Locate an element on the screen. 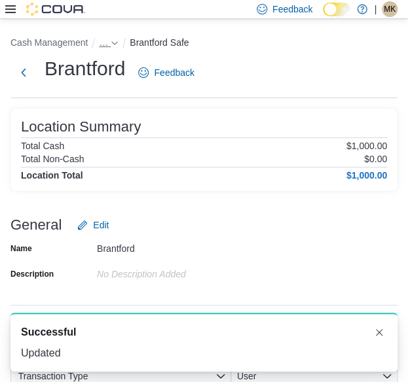 This screenshot has width=408, height=382. span: Edit is located at coordinates (101, 225).